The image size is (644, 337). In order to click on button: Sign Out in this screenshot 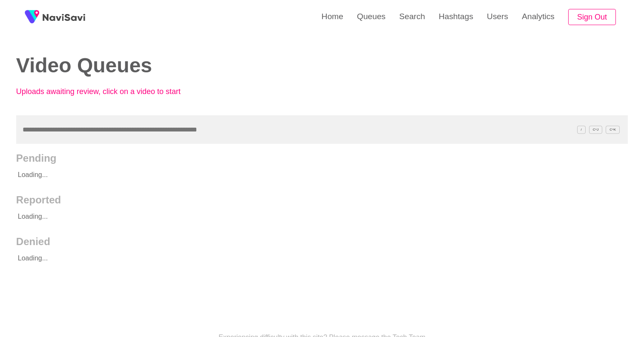, I will do `click(592, 17)`.